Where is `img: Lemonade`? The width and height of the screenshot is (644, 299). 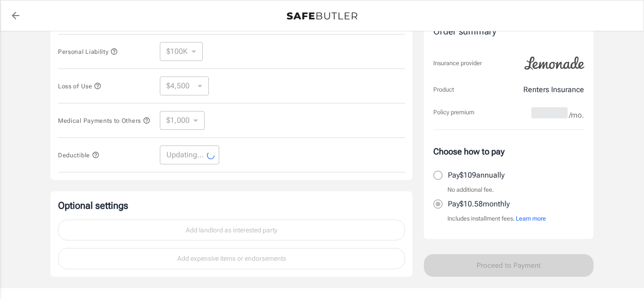 img: Lemonade is located at coordinates (555, 63).